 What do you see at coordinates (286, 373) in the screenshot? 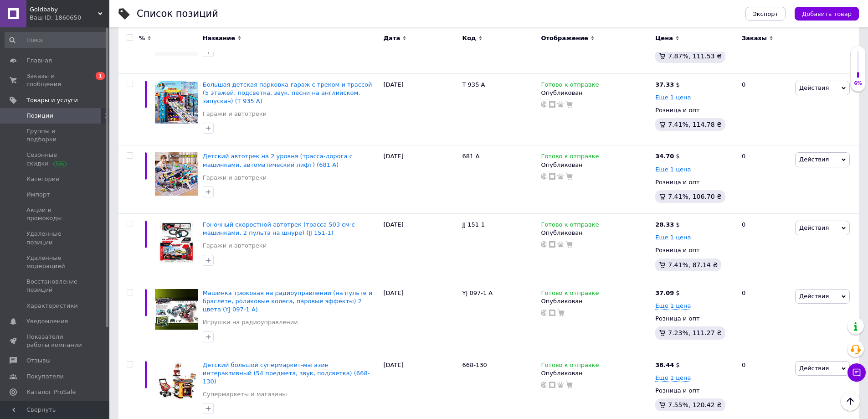
I see `a: Детский большой супермаркет-магазин интерактивный (54 предмета, звук, подсветка) (668-130)` at bounding box center [286, 373].